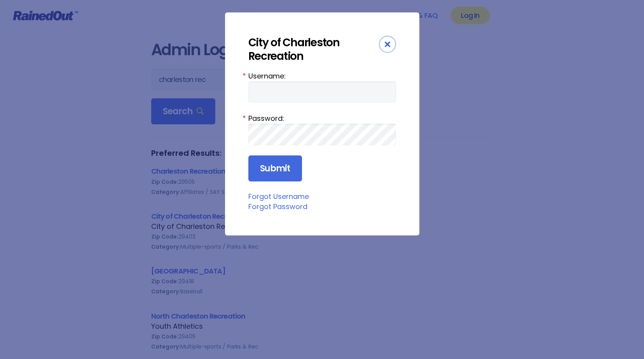 The height and width of the screenshot is (359, 644). I want to click on a: Forgot Username, so click(278, 196).